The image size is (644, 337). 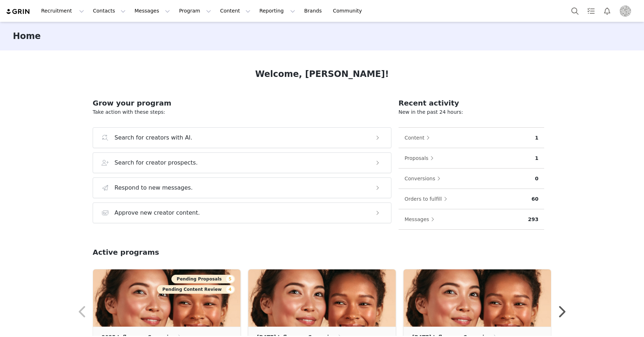 What do you see at coordinates (314, 11) in the screenshot?
I see `a: Brands` at bounding box center [314, 11].